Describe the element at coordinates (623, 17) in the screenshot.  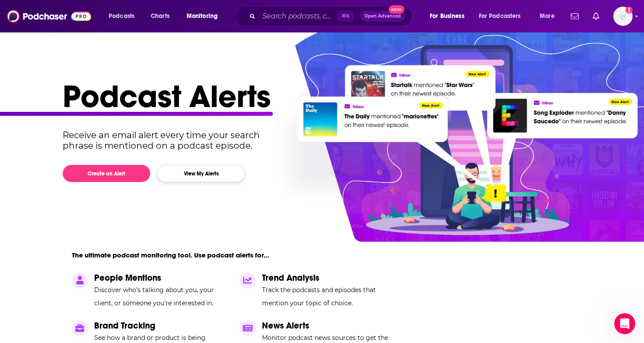
I see `button: Show profile menu` at that location.